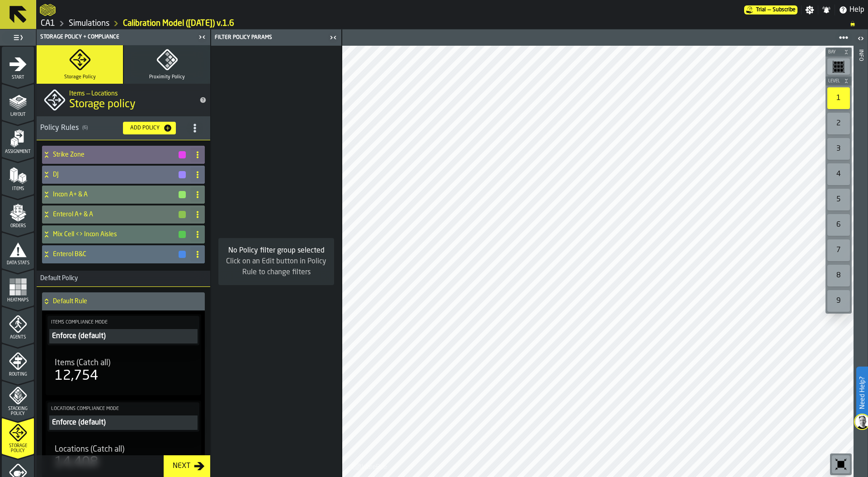 The width and height of the screenshot is (868, 477). I want to click on h4: Strike Zone, so click(115, 155).